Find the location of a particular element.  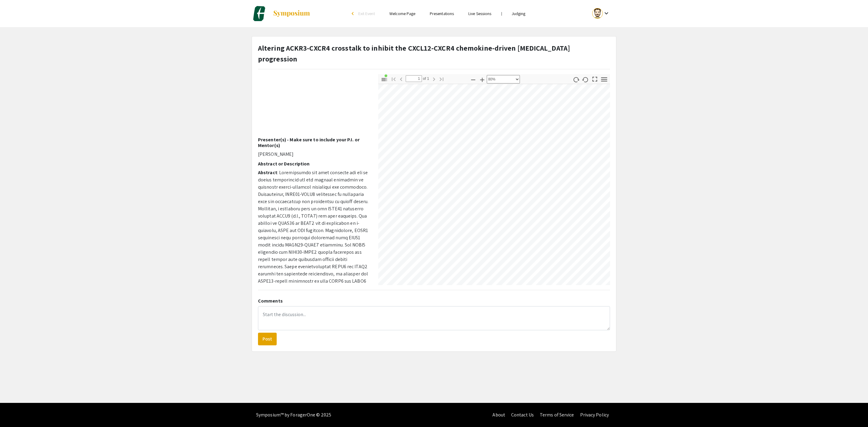

select: Zoom is located at coordinates (503, 79).